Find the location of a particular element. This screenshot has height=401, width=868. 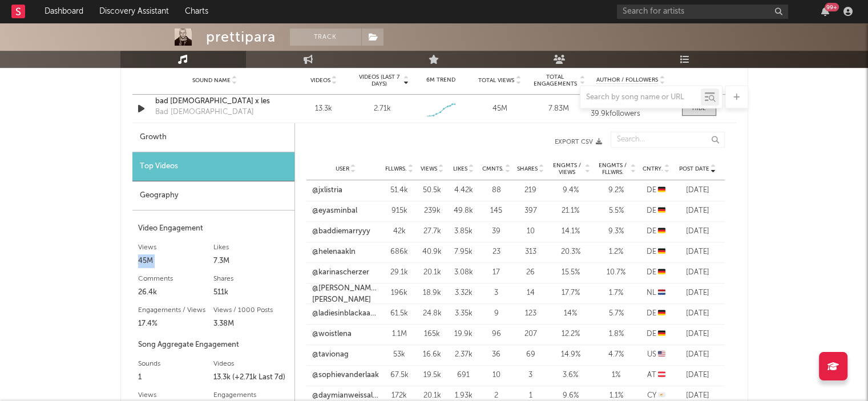

div: Likes is located at coordinates (251, 247).